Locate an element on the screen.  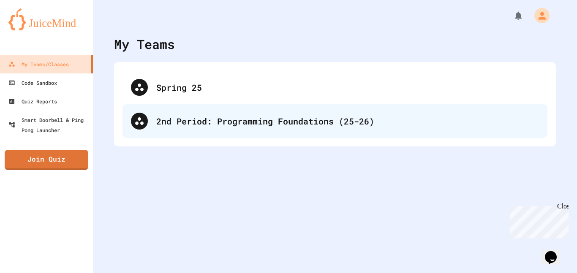
img: logo-orange.svg is located at coordinates (46, 19).